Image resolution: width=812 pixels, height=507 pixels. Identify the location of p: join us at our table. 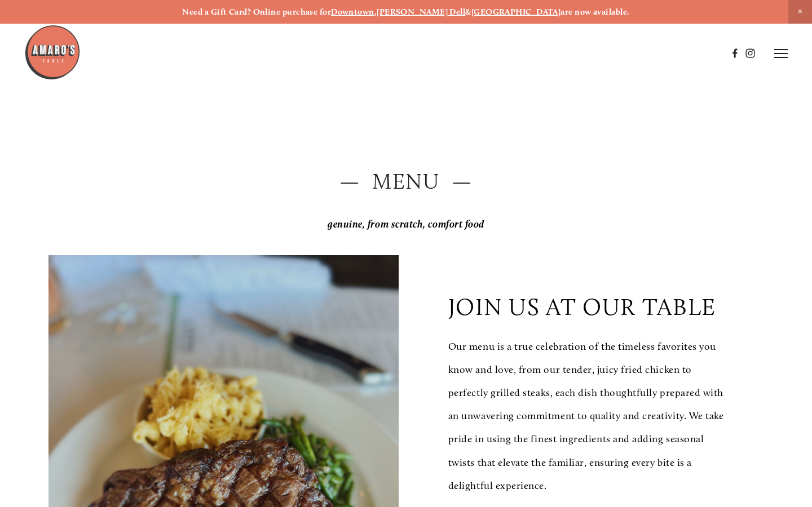
(582, 306).